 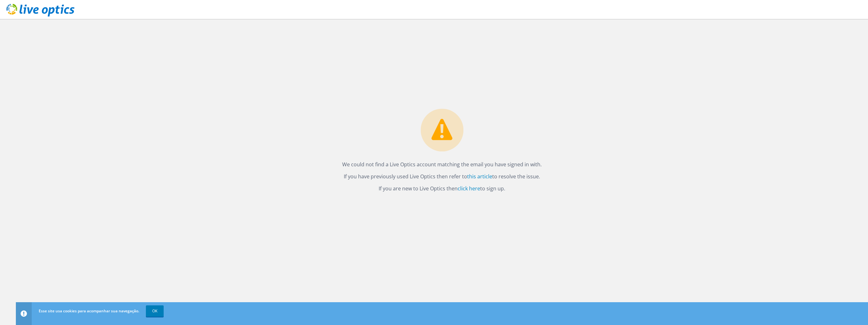 I want to click on p: If you are new to Live Optics then to sign up., so click(x=442, y=188).